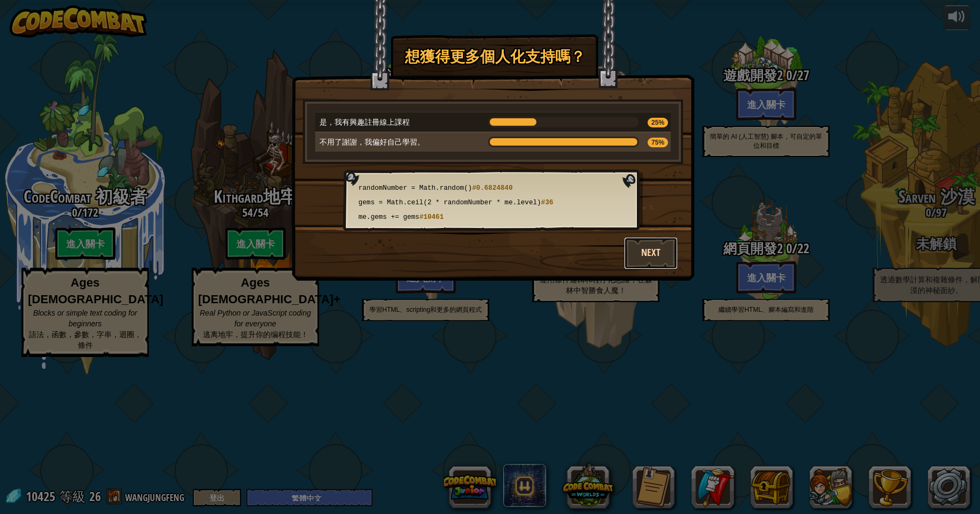 The width and height of the screenshot is (980, 514). What do you see at coordinates (415, 188) in the screenshot?
I see `span: randomNumber = Math.random()` at bounding box center [415, 188].